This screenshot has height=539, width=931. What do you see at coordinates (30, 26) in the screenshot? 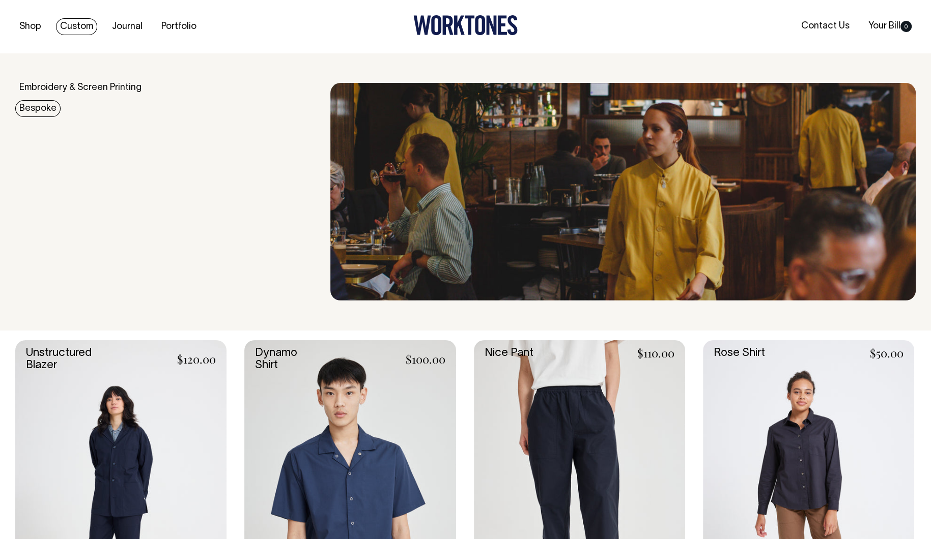
I see `a: Shop` at bounding box center [30, 26].